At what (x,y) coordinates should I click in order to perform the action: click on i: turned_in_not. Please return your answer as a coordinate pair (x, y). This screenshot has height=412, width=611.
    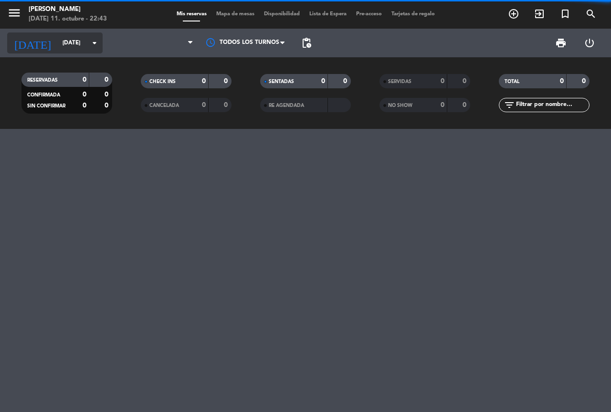
    Looking at the image, I should click on (565, 14).